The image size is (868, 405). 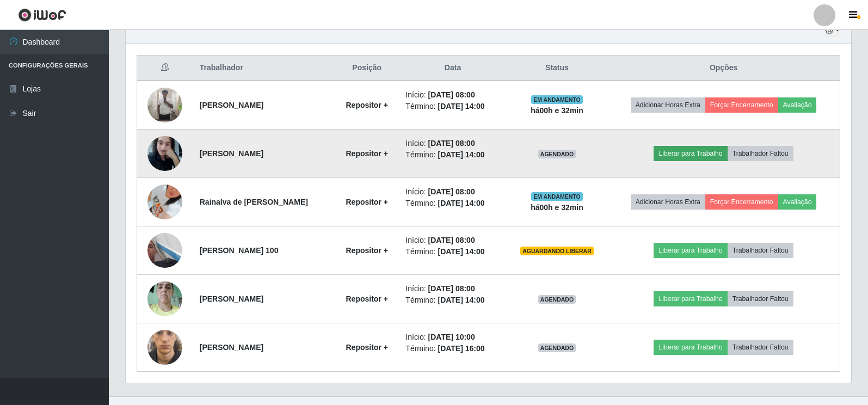 What do you see at coordinates (165, 347) in the screenshot?
I see `img: 1749668306619.jpeg` at bounding box center [165, 347].